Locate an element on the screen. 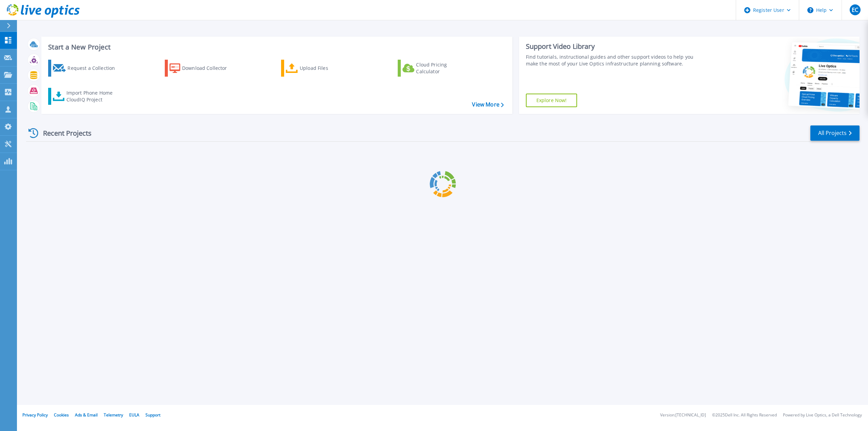 The height and width of the screenshot is (431, 868). a: View More is located at coordinates (488, 105).